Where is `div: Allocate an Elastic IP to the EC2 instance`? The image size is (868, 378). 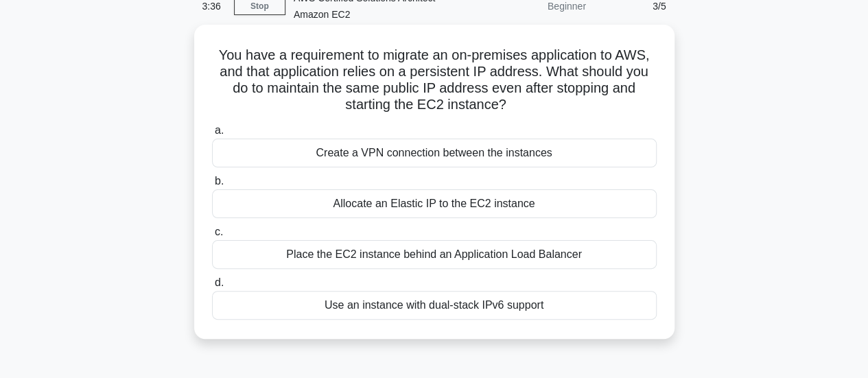 div: Allocate an Elastic IP to the EC2 instance is located at coordinates (434, 204).